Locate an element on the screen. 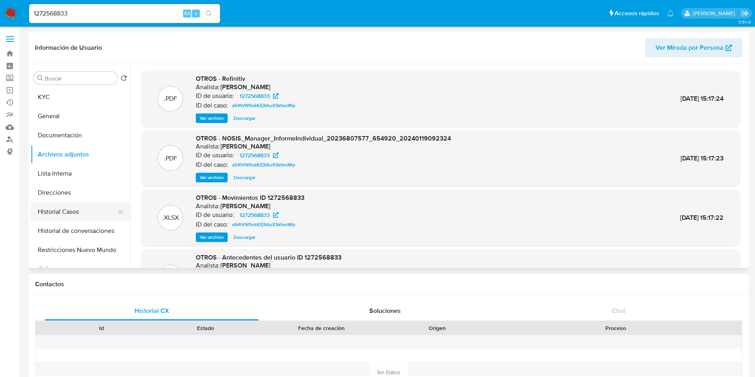 The height and width of the screenshot is (377, 755). div: Fecha de creación is located at coordinates (322, 328).